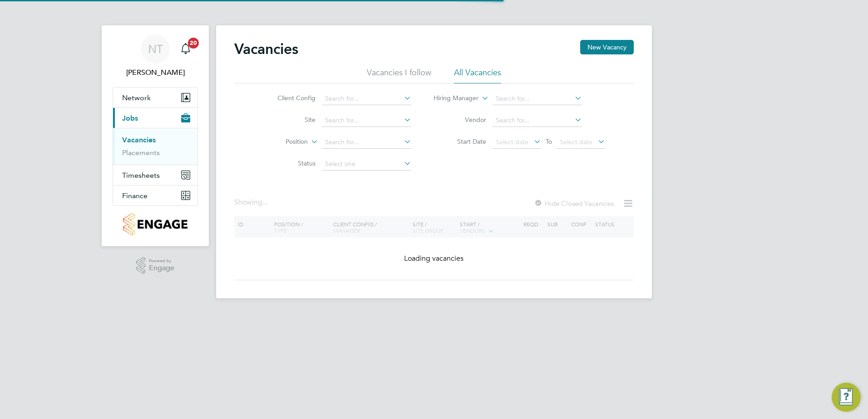 This screenshot has width=868, height=419. Describe the element at coordinates (460, 120) in the screenshot. I see `label: Vendor` at that location.